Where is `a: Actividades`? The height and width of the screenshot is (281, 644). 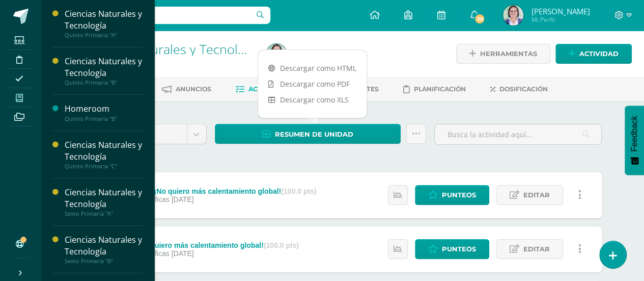
a: Actividades is located at coordinates (264, 89).